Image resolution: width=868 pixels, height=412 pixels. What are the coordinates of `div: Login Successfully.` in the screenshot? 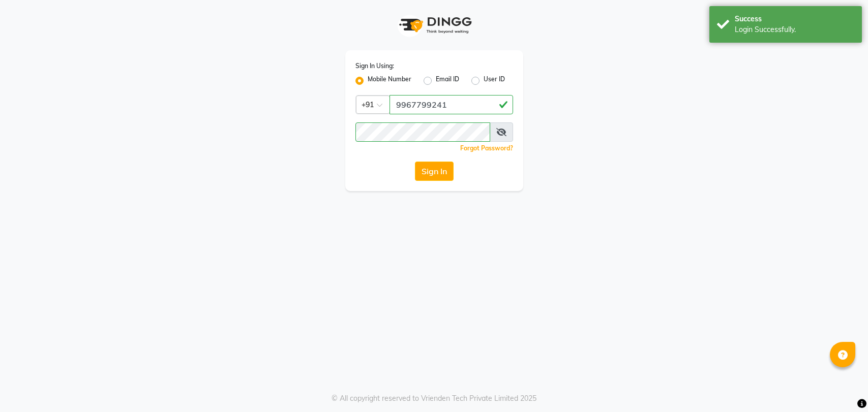 It's located at (794, 30).